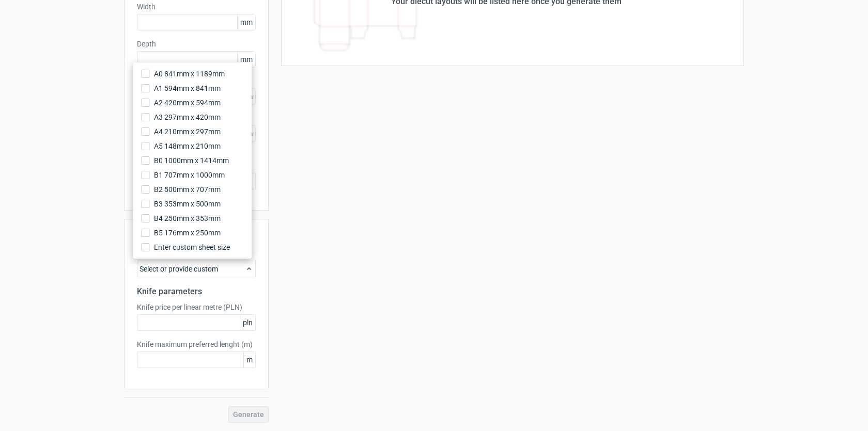 Image resolution: width=868 pixels, height=431 pixels. What do you see at coordinates (197, 44) in the screenshot?
I see `label: Depth` at bounding box center [197, 44].